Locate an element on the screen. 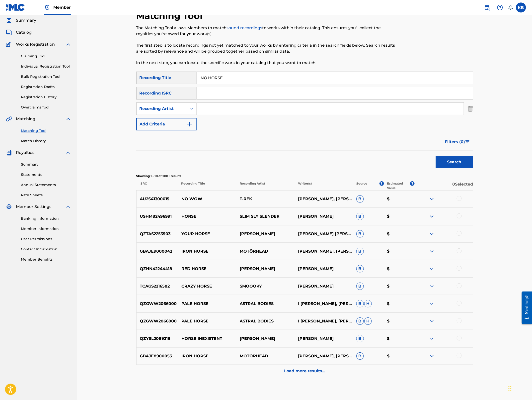 Image resolution: width=532 pixels, height=400 pixels. p: Estimated Value is located at coordinates (399, 186).